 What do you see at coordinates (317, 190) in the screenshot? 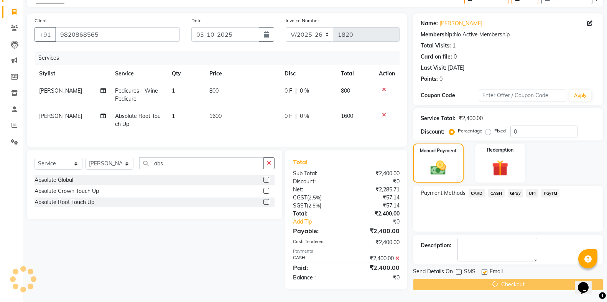
I see `div: Net:` at bounding box center [317, 190].